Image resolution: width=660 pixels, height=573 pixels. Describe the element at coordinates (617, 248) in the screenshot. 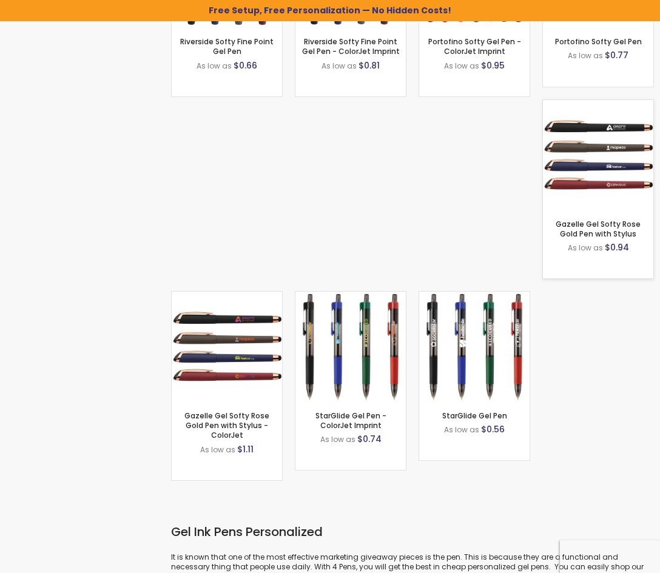

I see `span: $0.94` at that location.